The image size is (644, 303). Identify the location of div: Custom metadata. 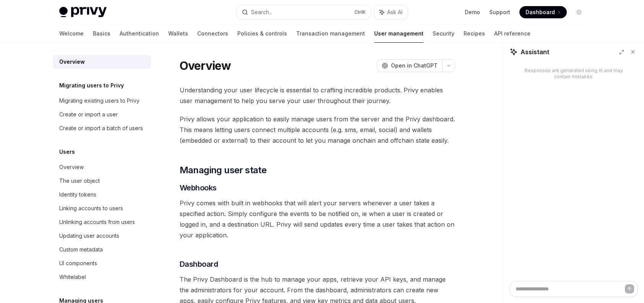
(81, 250).